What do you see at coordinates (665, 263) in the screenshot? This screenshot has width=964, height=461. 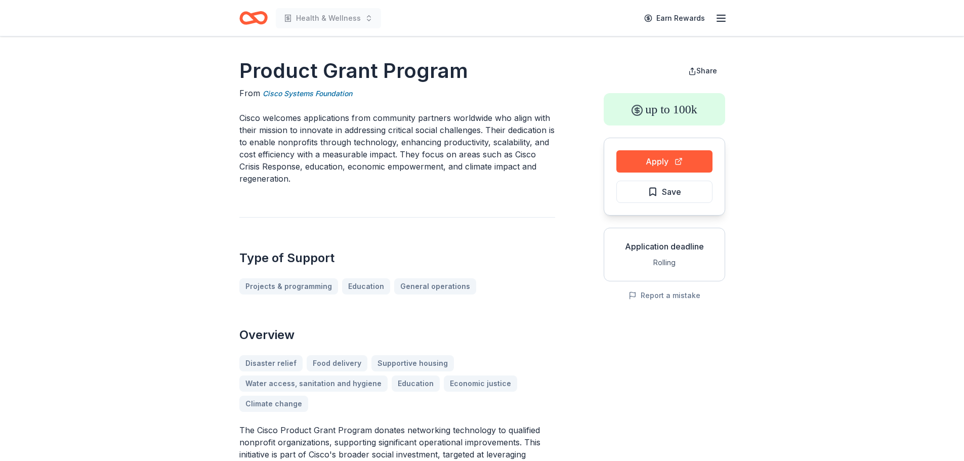 I see `div: Rolling` at bounding box center [665, 263].